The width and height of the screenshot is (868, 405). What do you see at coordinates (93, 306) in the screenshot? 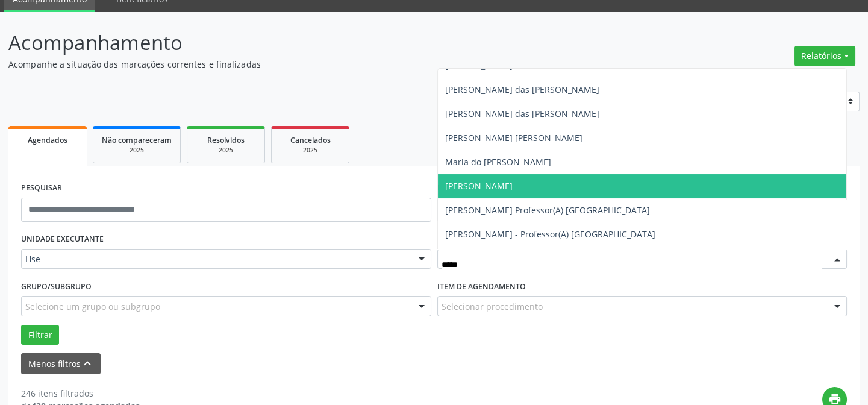
I see `span: Selecione um grupo ou subgrupo` at bounding box center [93, 306].